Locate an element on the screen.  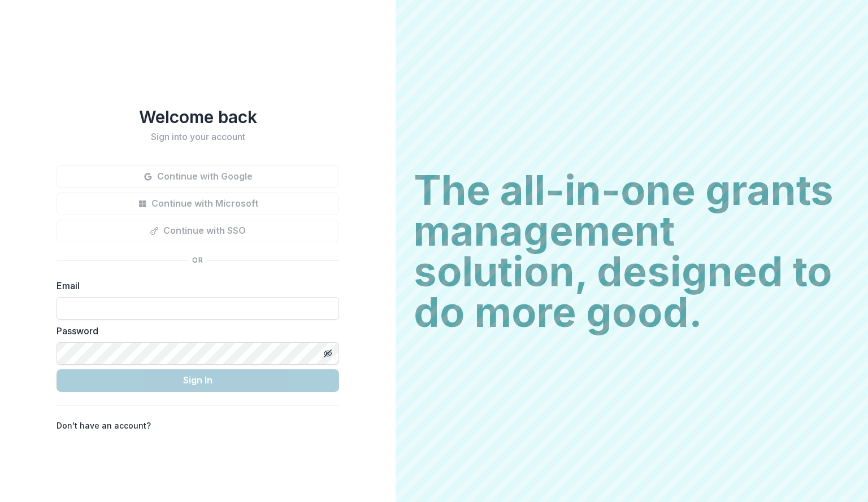
label: Email is located at coordinates (194, 286).